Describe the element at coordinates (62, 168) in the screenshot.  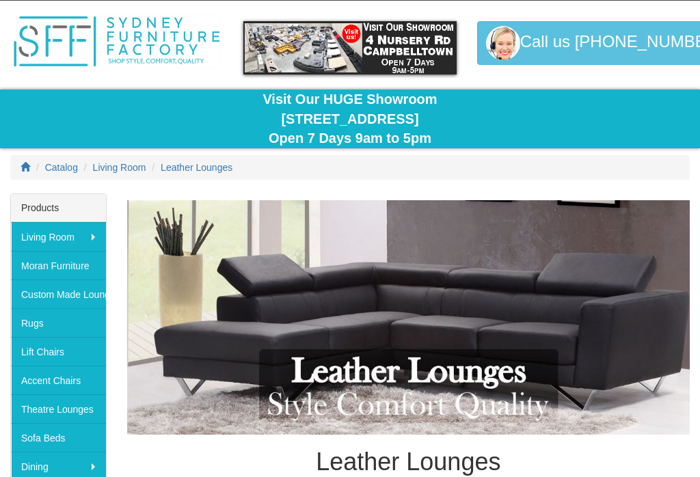
I see `span: Catalog` at that location.